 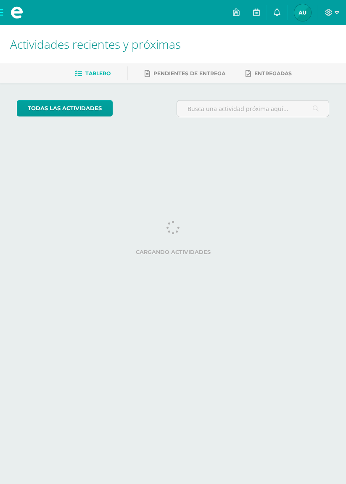 What do you see at coordinates (95, 44) in the screenshot?
I see `span: Actividades recientes y próximas` at bounding box center [95, 44].